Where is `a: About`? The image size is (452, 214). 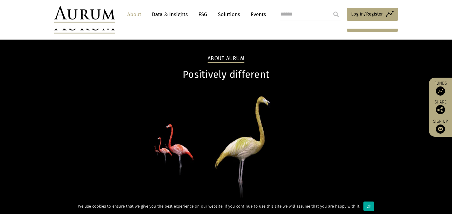
a: About is located at coordinates (134, 14).